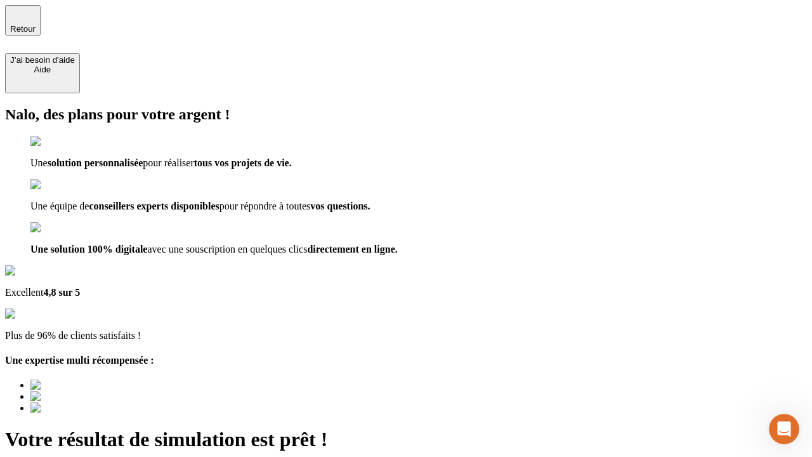 Image resolution: width=812 pixels, height=457 pixels. I want to click on img: Google Review, so click(42, 271).